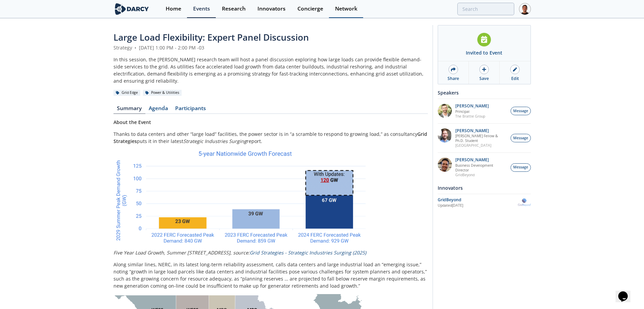  I want to click on div: Invited to Event, so click(484, 52).